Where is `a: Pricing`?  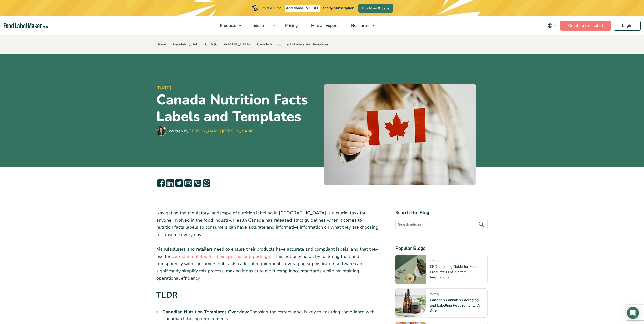
a: Pricing is located at coordinates (291, 26).